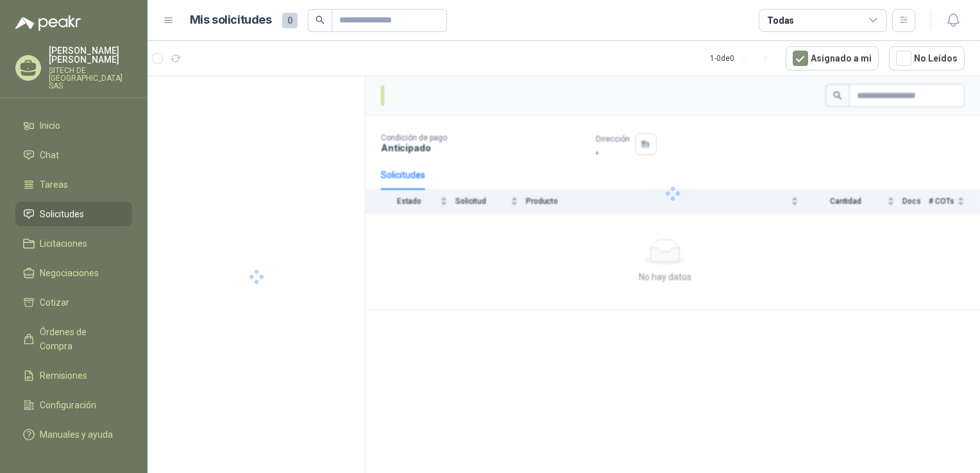 The image size is (980, 473). I want to click on a: Remisiones, so click(74, 376).